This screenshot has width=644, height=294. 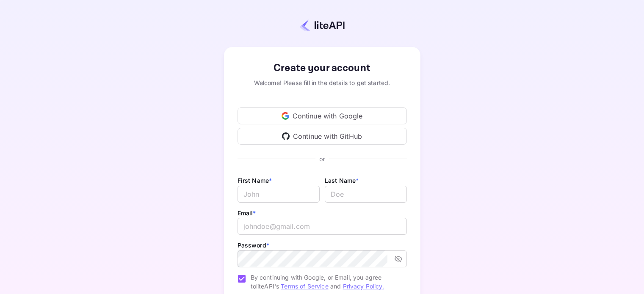 I want to click on div: Continue with Google, so click(x=322, y=116).